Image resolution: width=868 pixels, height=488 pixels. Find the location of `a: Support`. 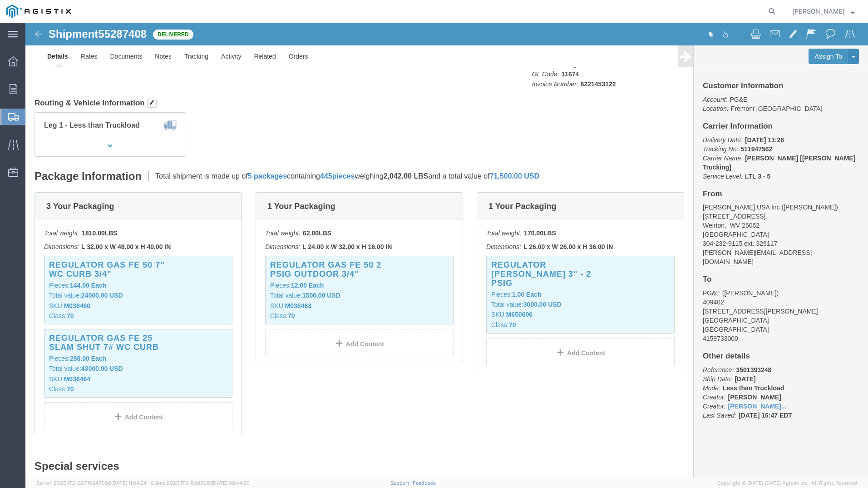

a: Support is located at coordinates (402, 483).